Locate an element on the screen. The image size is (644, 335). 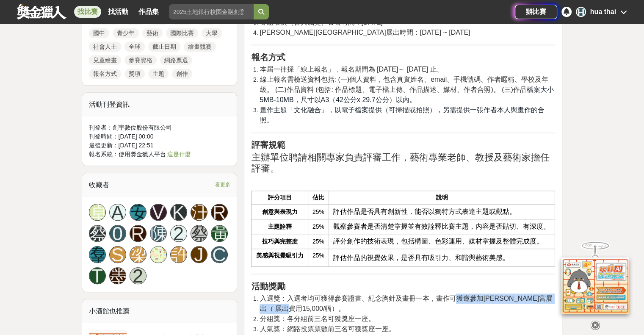
span: 主辦單位聘請相關專家負責評審工作，藝術專業老師、教授及藝術家擔任評審。 is located at coordinates (400, 163).